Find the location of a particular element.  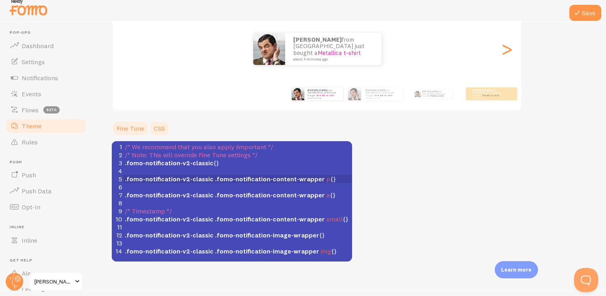

span: Flows is located at coordinates (30, 110).